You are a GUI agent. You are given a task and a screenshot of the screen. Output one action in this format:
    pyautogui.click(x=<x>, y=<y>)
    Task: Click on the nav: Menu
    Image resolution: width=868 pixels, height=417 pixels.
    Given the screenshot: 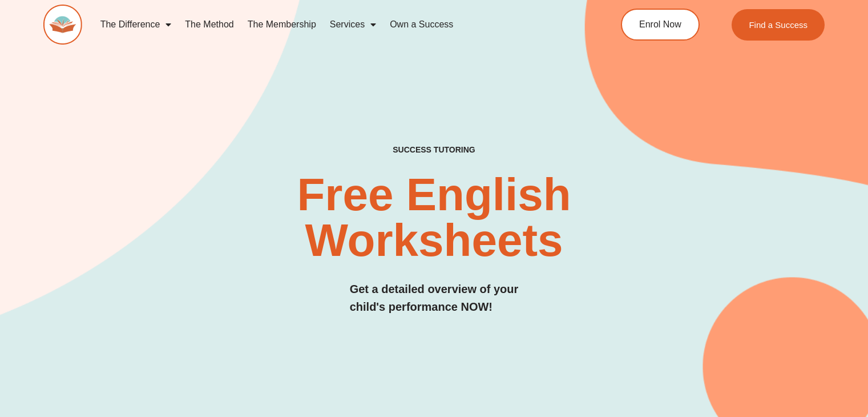 What is the action you would take?
    pyautogui.click(x=335, y=24)
    